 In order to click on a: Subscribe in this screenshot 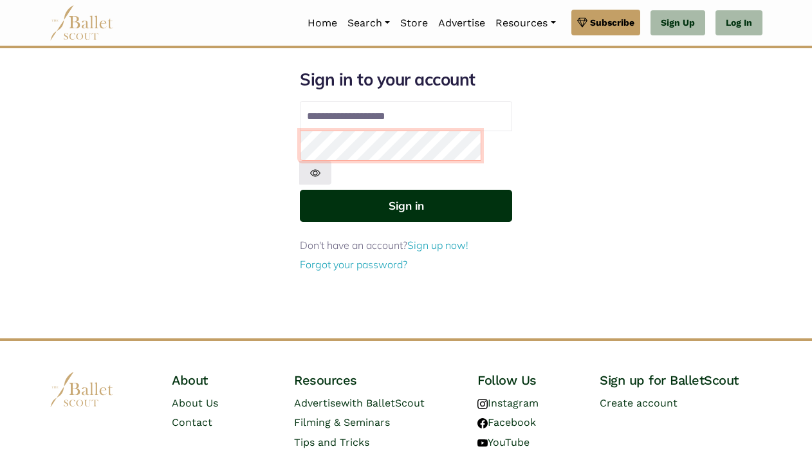, I will do `click(606, 23)`.